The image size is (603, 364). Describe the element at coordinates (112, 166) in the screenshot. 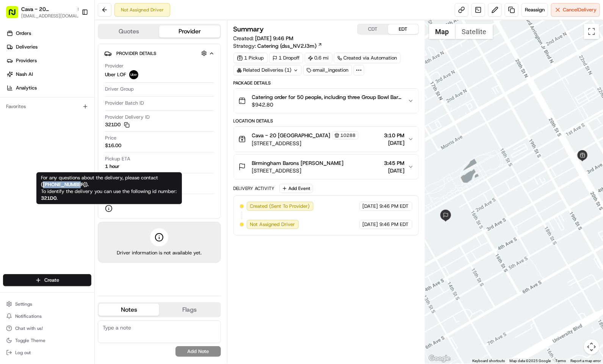

I see `div: 1 hour` at that location.